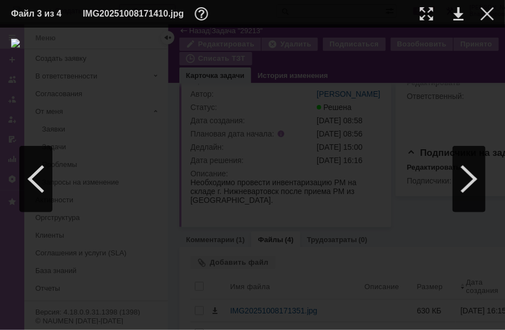  I want to click on div: Следующий файл, so click(469, 179).